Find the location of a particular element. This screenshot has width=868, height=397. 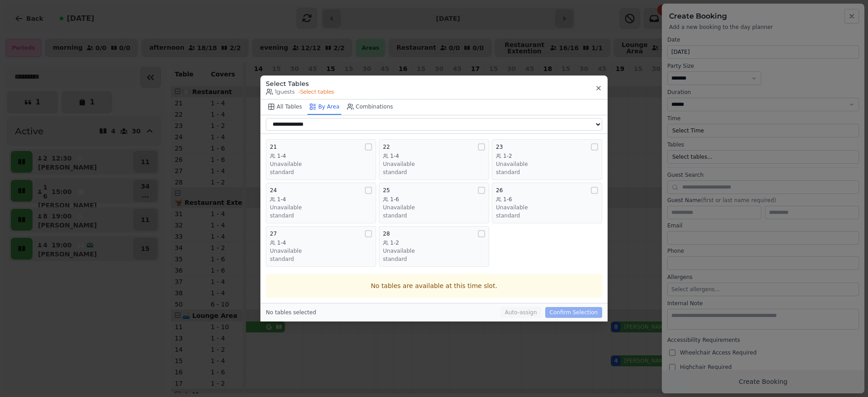

button: Combinations is located at coordinates (369, 107).